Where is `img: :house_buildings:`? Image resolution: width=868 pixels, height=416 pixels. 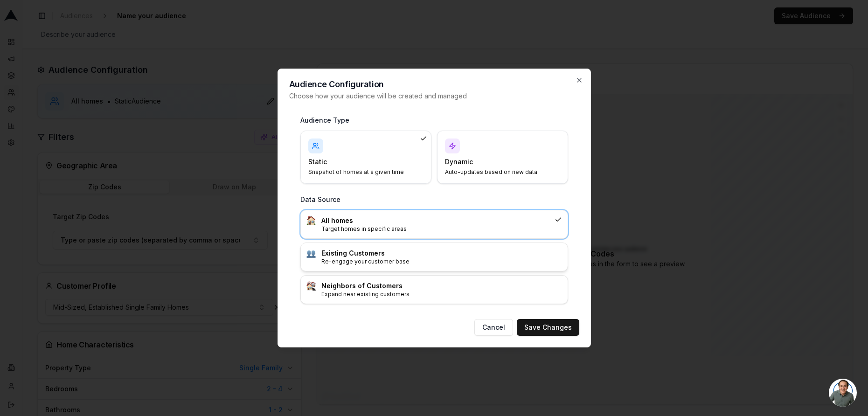
img: :house_buildings: is located at coordinates (311, 286).